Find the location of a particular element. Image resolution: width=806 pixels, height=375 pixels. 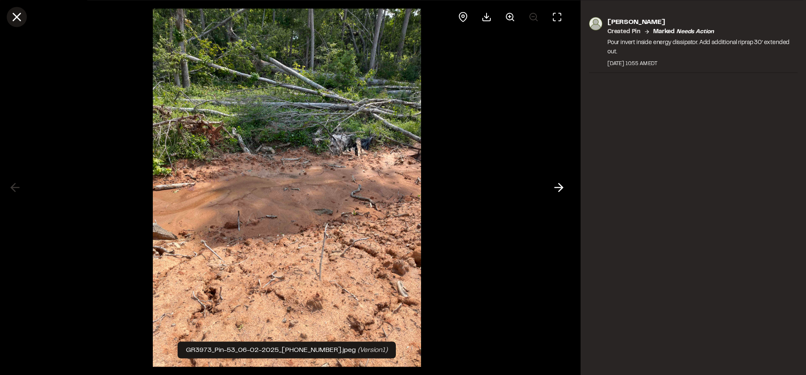

button: Zoom in is located at coordinates (510, 17).